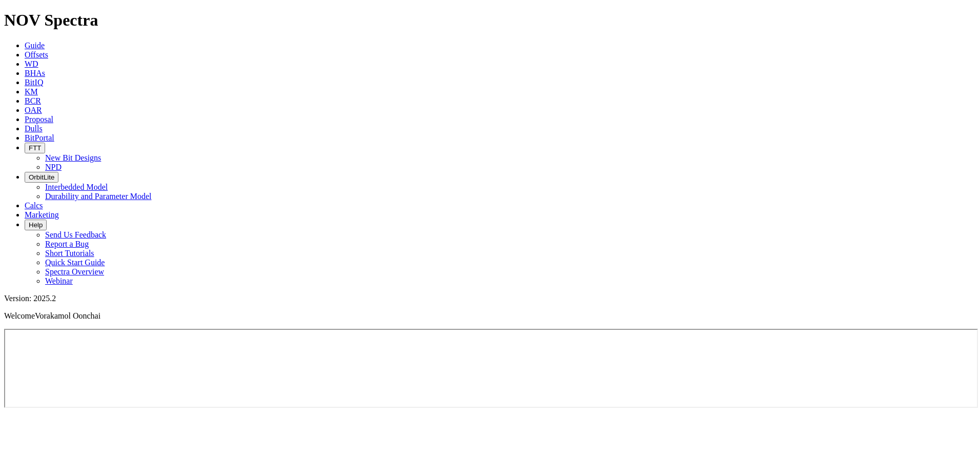  Describe the element at coordinates (34, 110) in the screenshot. I see `span: OAR` at that location.